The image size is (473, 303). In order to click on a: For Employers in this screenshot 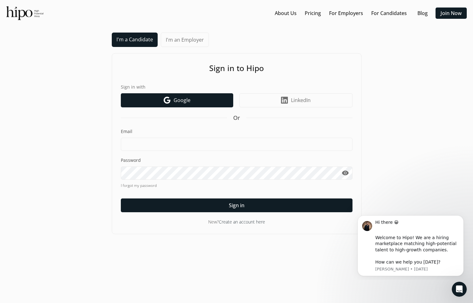, I will do `click(346, 13)`.